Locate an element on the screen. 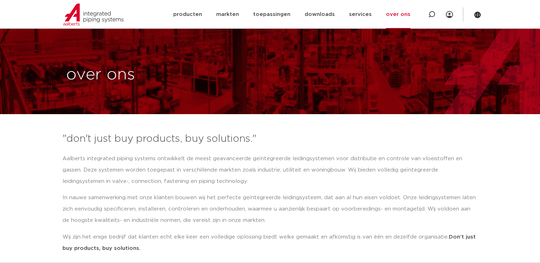  h1: over ons is located at coordinates (166, 75).